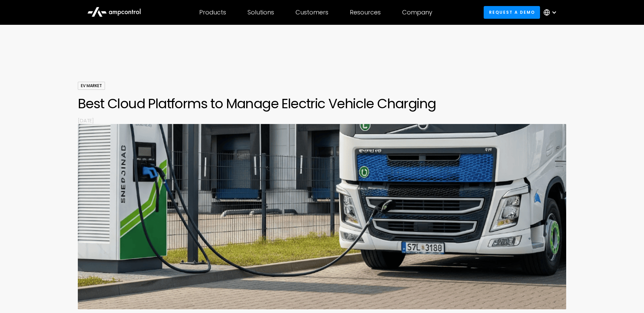 Image resolution: width=644 pixels, height=313 pixels. What do you see at coordinates (91, 86) in the screenshot?
I see `div: EV Market` at bounding box center [91, 86].